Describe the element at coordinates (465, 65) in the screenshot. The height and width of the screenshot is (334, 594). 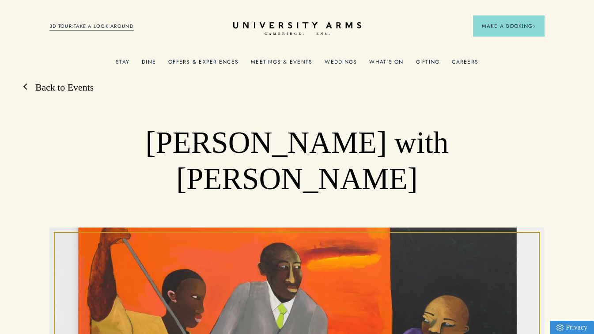
I see `a: Careers` at that location.